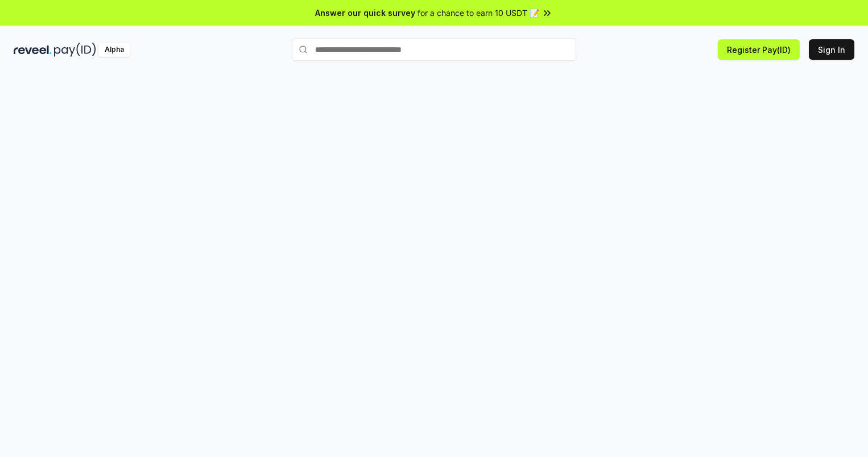 The width and height of the screenshot is (868, 457). Describe the element at coordinates (831, 50) in the screenshot. I see `button: Sign In` at that location.